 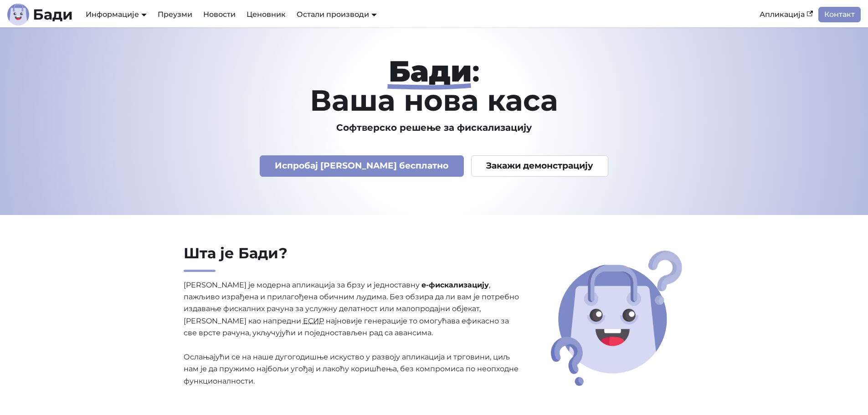 What do you see at coordinates (40, 15) in the screenshot?
I see `a: ЛогоБади` at bounding box center [40, 15].